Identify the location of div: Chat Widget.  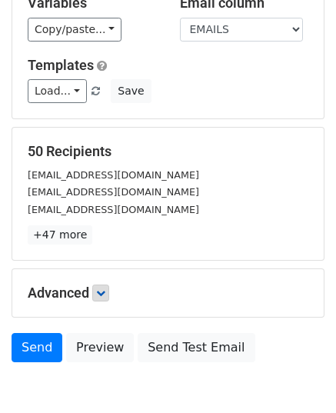
(298, 376).